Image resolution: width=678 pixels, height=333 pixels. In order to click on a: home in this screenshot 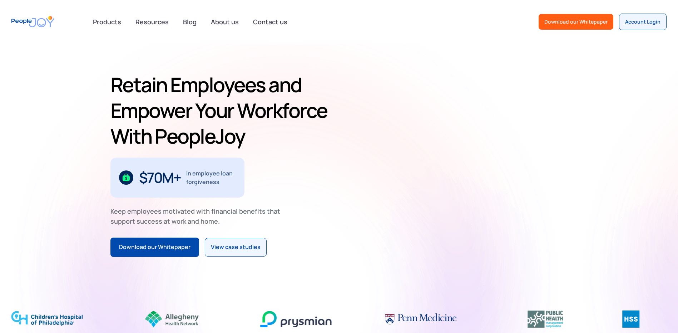, I will do `click(33, 21)`.